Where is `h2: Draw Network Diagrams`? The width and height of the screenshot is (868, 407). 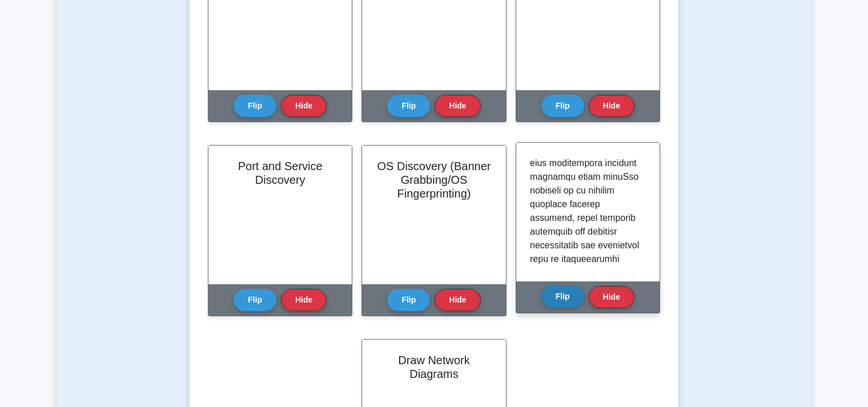
h2: Draw Network Diagrams is located at coordinates (433, 367).